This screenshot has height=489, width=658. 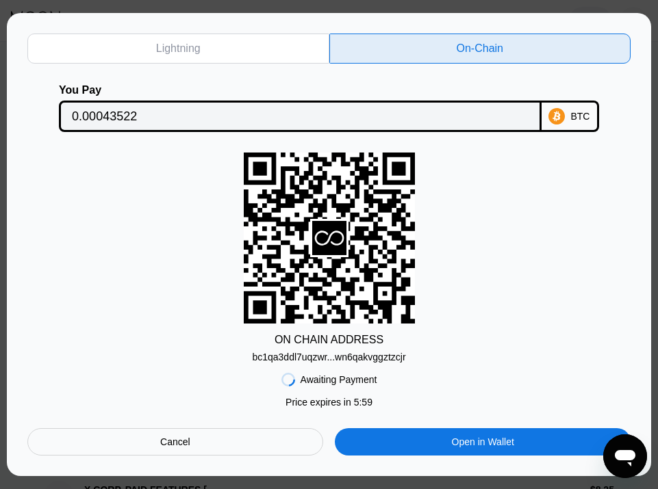 What do you see at coordinates (339, 380) in the screenshot?
I see `div: Awaiting Payment` at bounding box center [339, 380].